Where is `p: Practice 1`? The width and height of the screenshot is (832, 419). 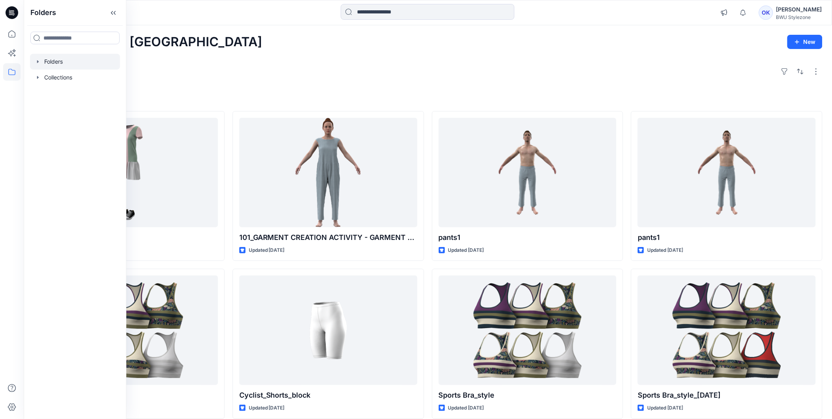 p: Practice 1 is located at coordinates (129, 237).